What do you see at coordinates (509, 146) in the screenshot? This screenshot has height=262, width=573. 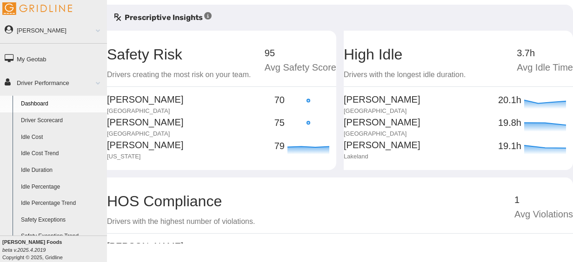 I see `p: 19.1h` at bounding box center [509, 146].